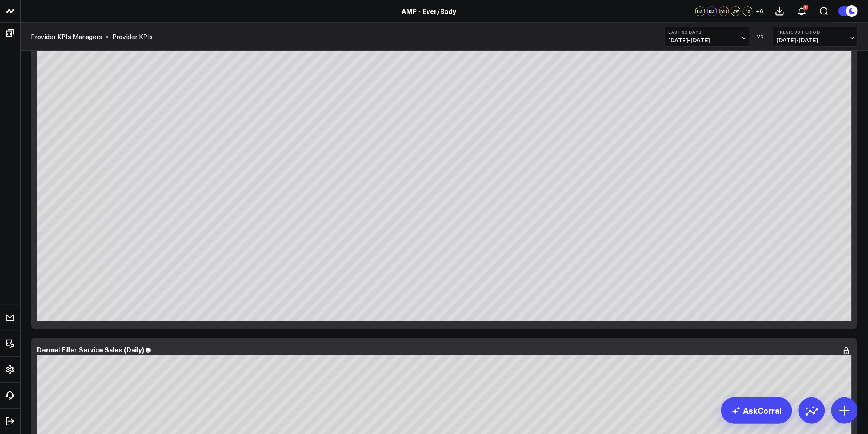  What do you see at coordinates (761, 37) in the screenshot?
I see `div: VS` at bounding box center [761, 37].